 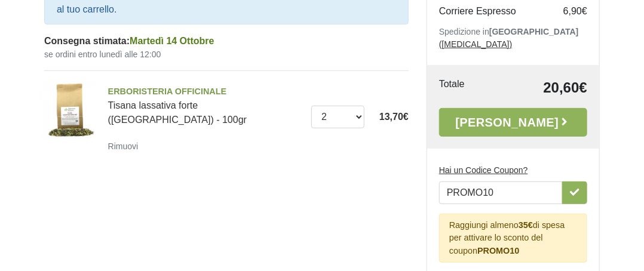 I want to click on small: se ordini entro lunedì alle 12:00, so click(x=226, y=54).